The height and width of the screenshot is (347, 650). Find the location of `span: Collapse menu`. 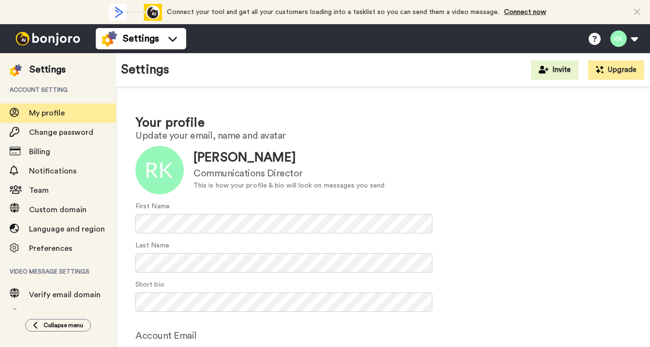

span: Collapse menu is located at coordinates (63, 325).